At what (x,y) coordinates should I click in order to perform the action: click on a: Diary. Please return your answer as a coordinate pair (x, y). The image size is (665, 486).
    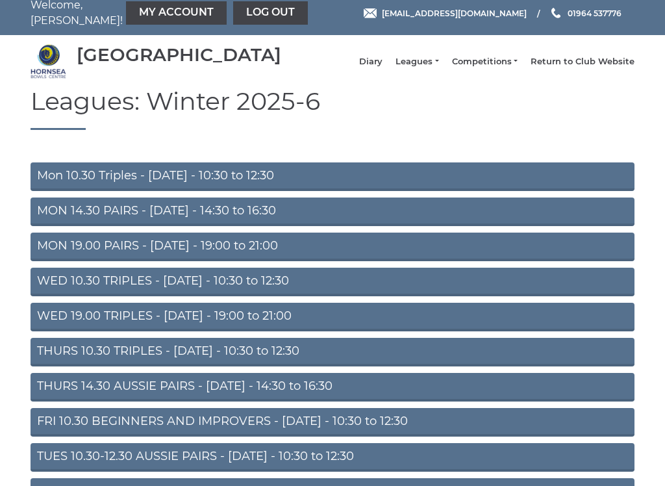
    Looking at the image, I should click on (371, 62).